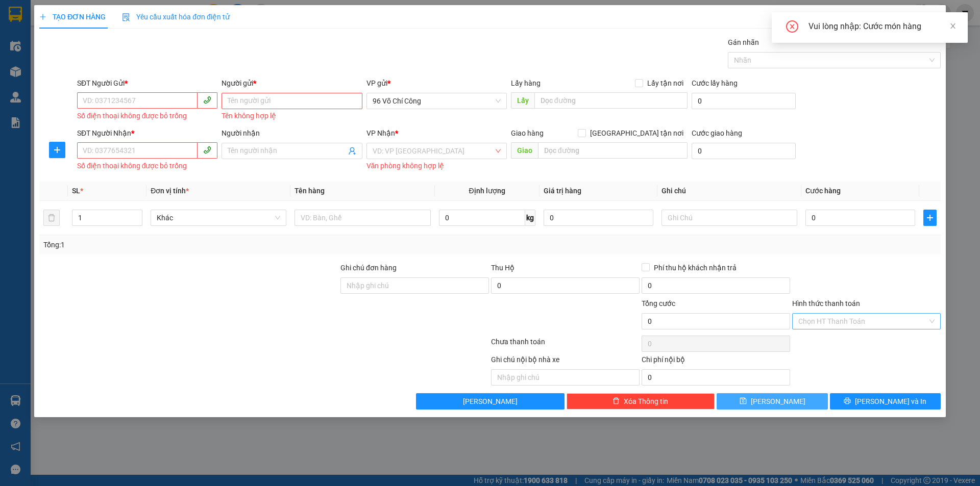 The image size is (980, 486). I want to click on span: close, so click(953, 26).